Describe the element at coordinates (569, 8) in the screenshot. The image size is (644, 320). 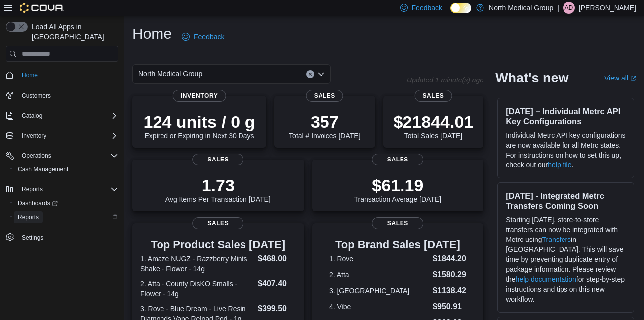
I see `div: Autumn Drinnin` at that location.